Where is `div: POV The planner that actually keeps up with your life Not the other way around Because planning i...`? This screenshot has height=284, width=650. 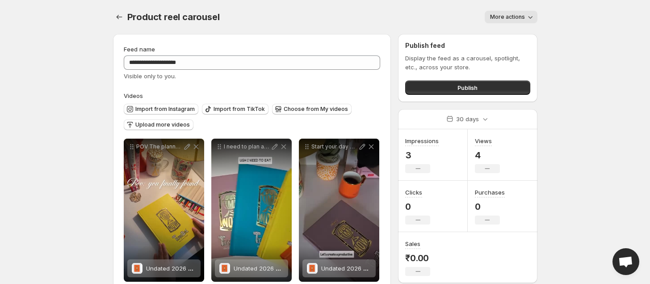 div: POV The planner that actually keeps up with your life Not the other way around Because planning i... is located at coordinates (164, 210).